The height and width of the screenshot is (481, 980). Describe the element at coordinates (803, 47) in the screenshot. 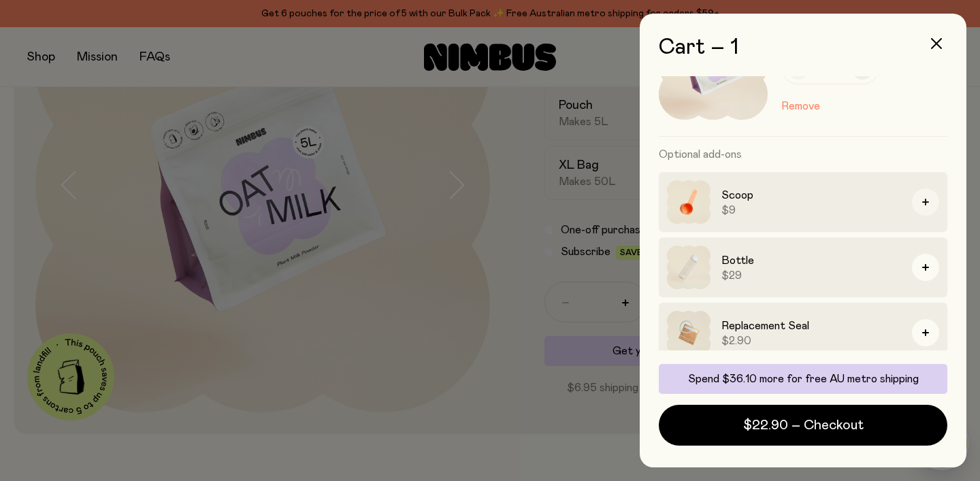

I see `h2: Cart – 1` at that location.